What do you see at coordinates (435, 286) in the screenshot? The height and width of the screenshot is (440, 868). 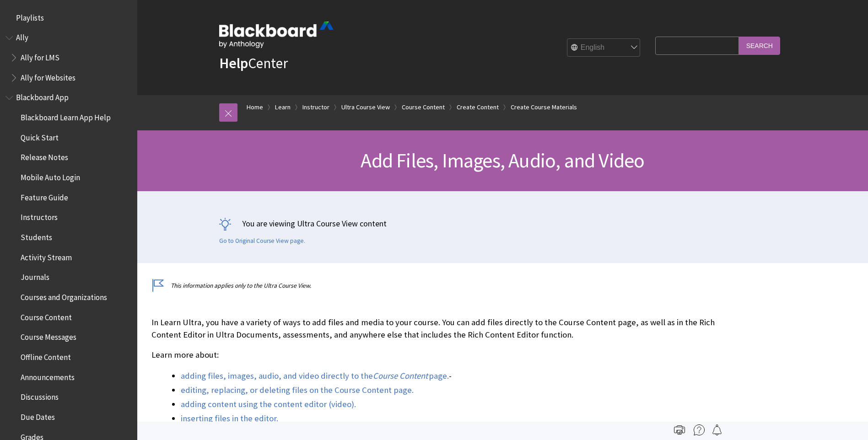 I see `p: This information applies only to the Ultra Course View.` at bounding box center [435, 286].